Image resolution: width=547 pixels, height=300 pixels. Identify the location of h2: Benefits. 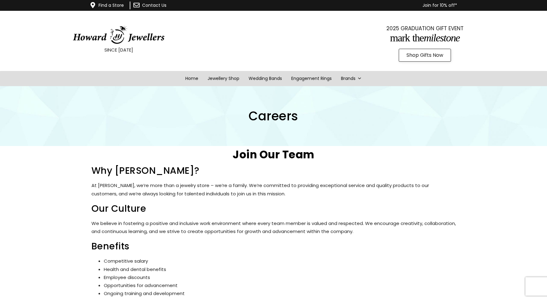
(274, 246).